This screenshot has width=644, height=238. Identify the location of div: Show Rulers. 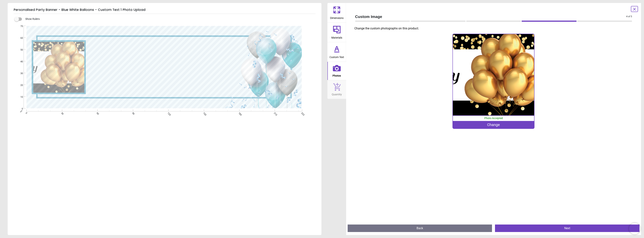
(169, 19).